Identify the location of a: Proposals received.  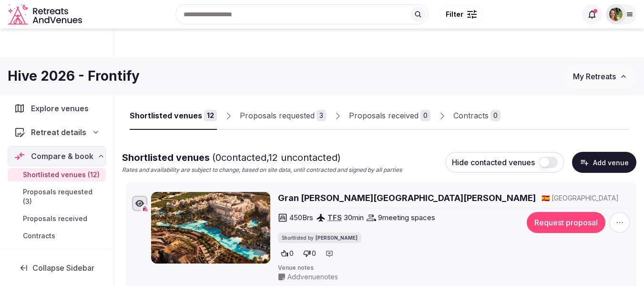
(57, 219).